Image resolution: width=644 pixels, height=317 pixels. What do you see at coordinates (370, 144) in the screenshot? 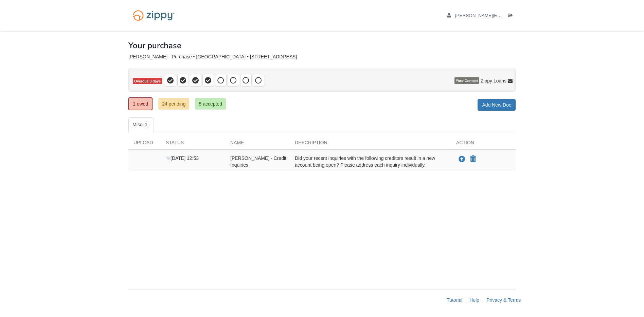
I see `div: Description` at bounding box center [370, 144].